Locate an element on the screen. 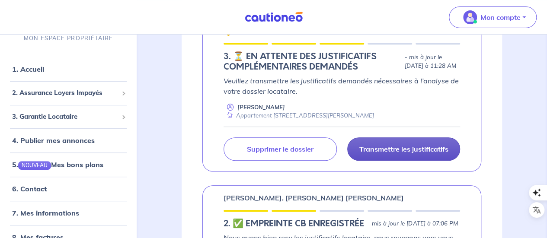  a: 7. Mes informations is located at coordinates (45, 213).